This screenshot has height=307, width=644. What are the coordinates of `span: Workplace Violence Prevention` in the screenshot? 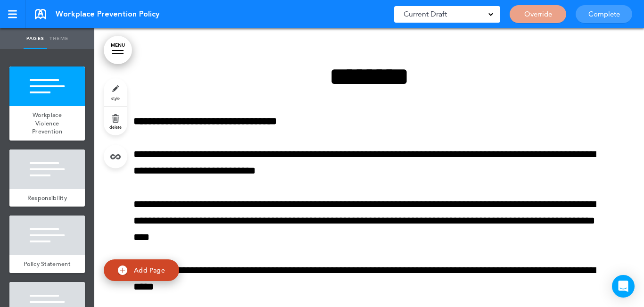 It's located at (47, 123).